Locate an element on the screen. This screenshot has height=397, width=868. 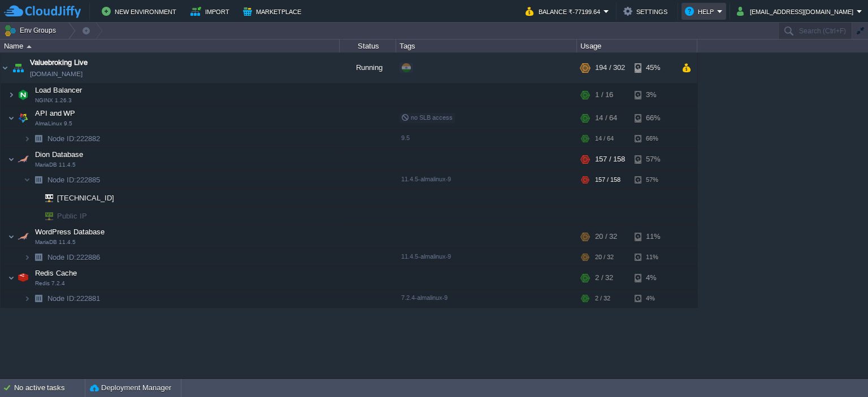
div: 1 / 16 is located at coordinates (604, 95).